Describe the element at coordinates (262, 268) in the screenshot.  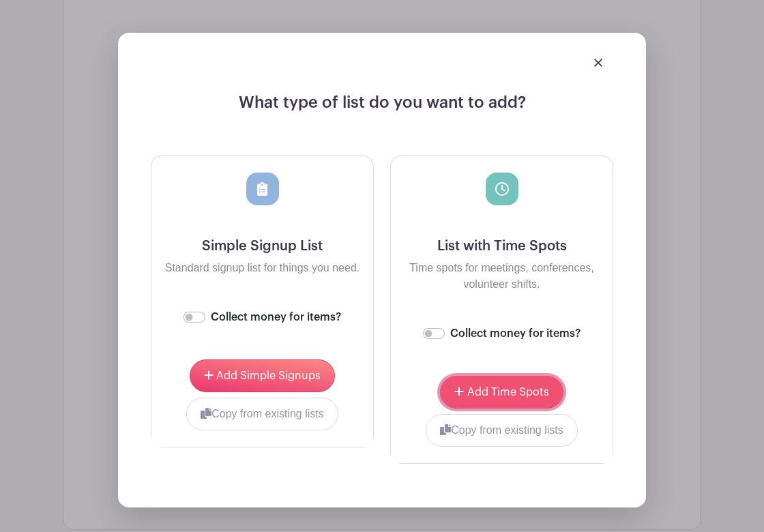
I see `p: Standard signup list for things you need.` at that location.